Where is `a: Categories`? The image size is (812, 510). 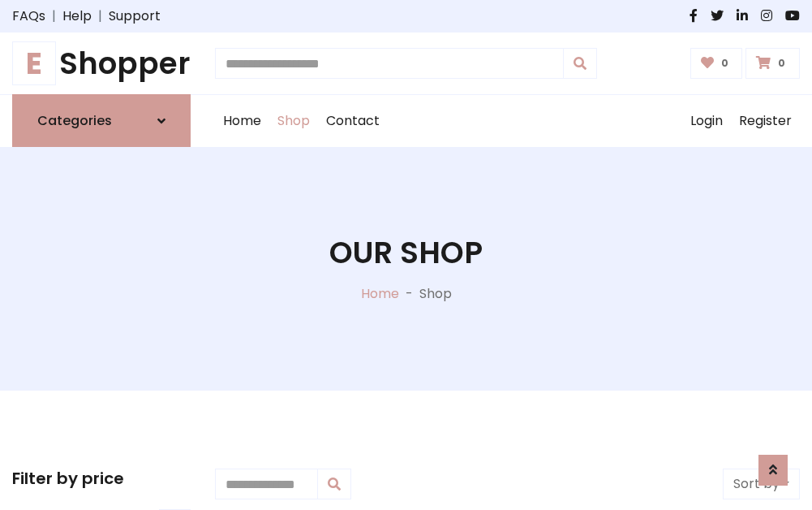 a: Categories is located at coordinates (101, 120).